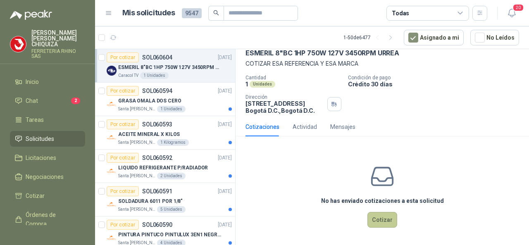 This screenshot has height=245, width=529. Describe the element at coordinates (173, 143) in the screenshot. I see `div: 1 Kilogramos` at that location.